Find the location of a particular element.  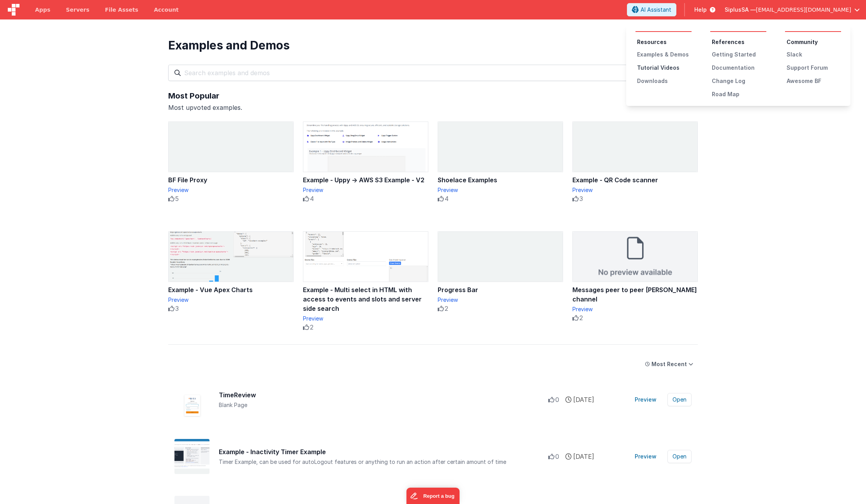

div: Documentation is located at coordinates (739, 68).